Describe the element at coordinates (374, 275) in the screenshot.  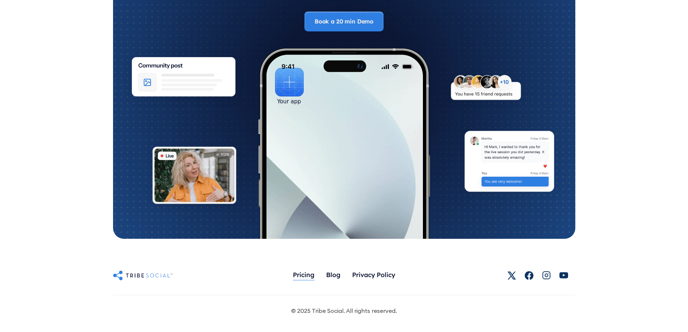
I see `a: Privacy Policy` at that location.